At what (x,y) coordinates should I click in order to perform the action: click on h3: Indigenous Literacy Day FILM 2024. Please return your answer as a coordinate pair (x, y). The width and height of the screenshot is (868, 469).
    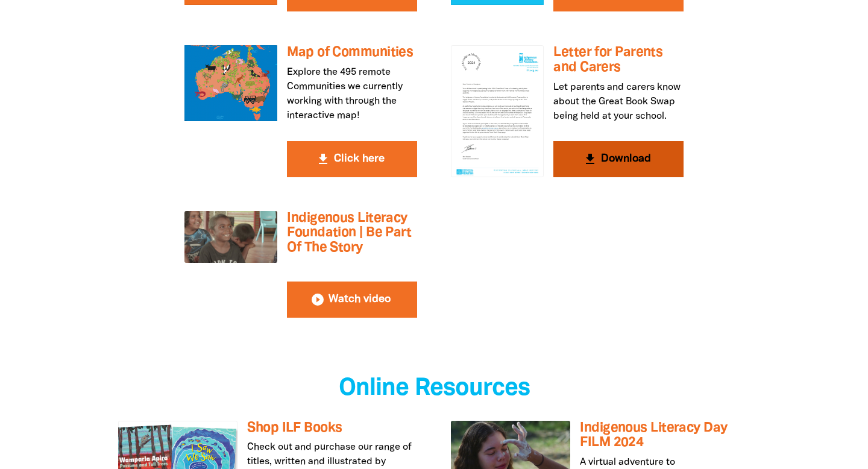
    Looking at the image, I should click on (664, 435).